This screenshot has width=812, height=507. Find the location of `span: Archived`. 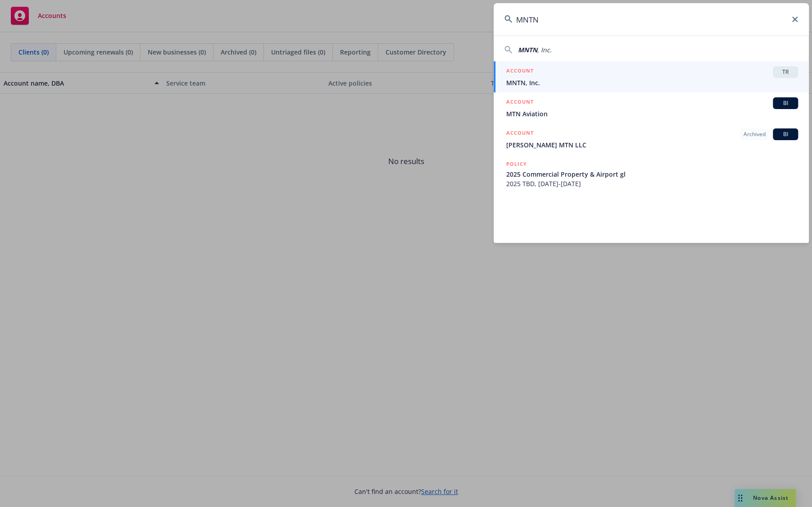

span: Archived is located at coordinates (754, 134).